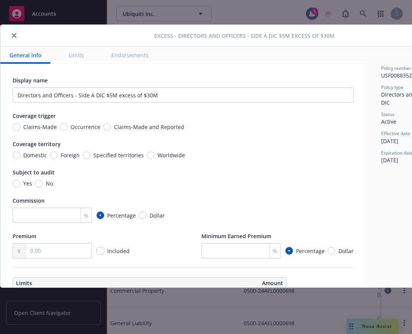  What do you see at coordinates (37, 144) in the screenshot?
I see `span: Coverage territory` at bounding box center [37, 144].